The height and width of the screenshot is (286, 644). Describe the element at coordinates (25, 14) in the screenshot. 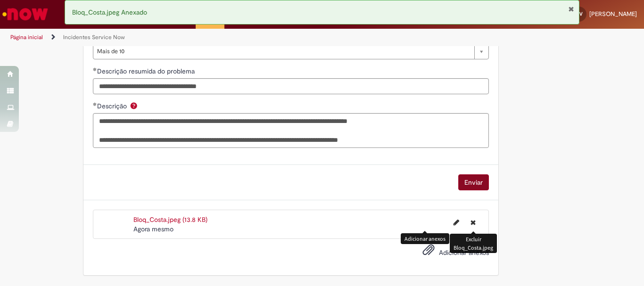

I see `img: ServiceNow` at that location.